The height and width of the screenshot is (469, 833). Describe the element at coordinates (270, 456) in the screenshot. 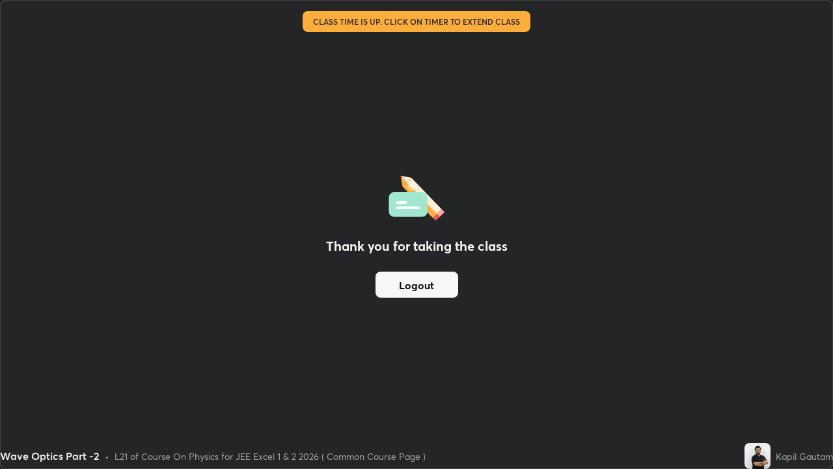

I see `div: L21 of Course On Physics for JEE Excel 1 & 2 2026 ( Common Course Page )` at that location.